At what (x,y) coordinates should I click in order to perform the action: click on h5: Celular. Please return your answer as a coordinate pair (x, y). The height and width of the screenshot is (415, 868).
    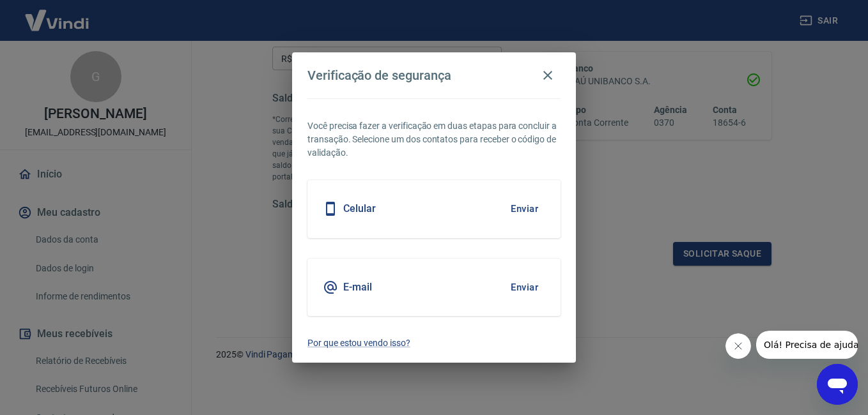
    Looking at the image, I should click on (360, 209).